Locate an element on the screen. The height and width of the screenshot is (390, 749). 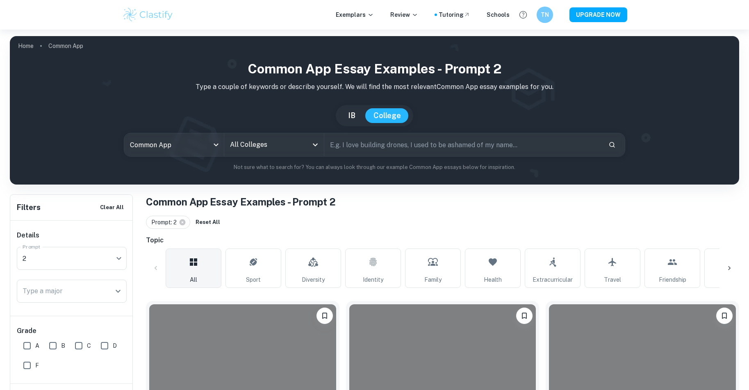
button: Search is located at coordinates (612, 145).